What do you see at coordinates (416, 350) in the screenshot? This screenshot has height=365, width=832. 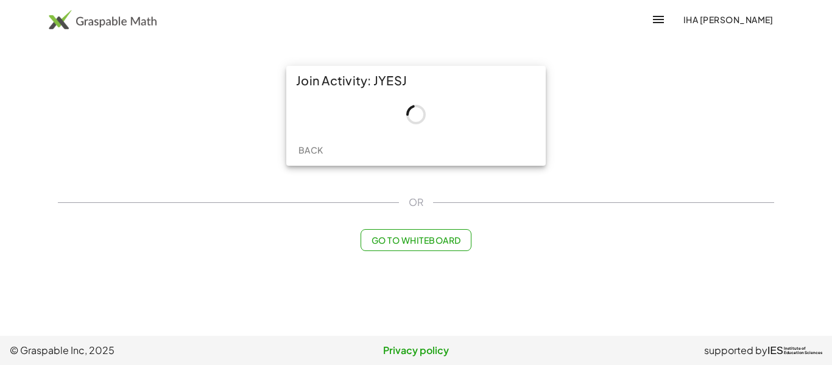 I see `a: Privacy policy` at bounding box center [416, 350].